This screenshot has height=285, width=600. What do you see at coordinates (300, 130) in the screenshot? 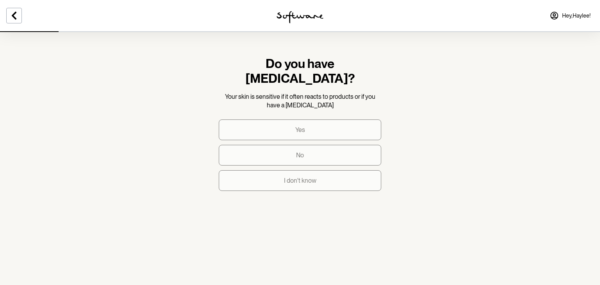
I see `p: Yes` at bounding box center [300, 130].